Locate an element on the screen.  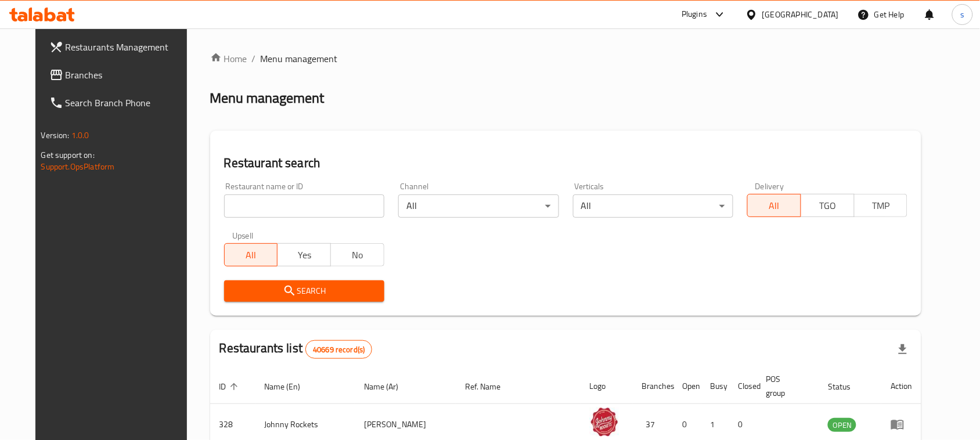
span: Name (Ar) is located at coordinates (388, 387).